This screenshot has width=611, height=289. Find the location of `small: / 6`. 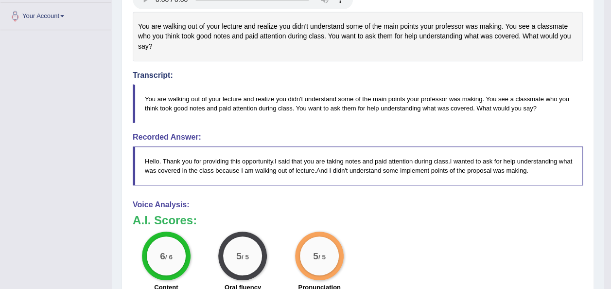

small: / 6 is located at coordinates (169, 257).